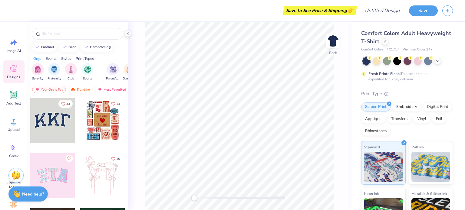 This screenshot has width=465, height=210. What do you see at coordinates (87, 69) in the screenshot?
I see `img: Sports Image` at bounding box center [87, 69].